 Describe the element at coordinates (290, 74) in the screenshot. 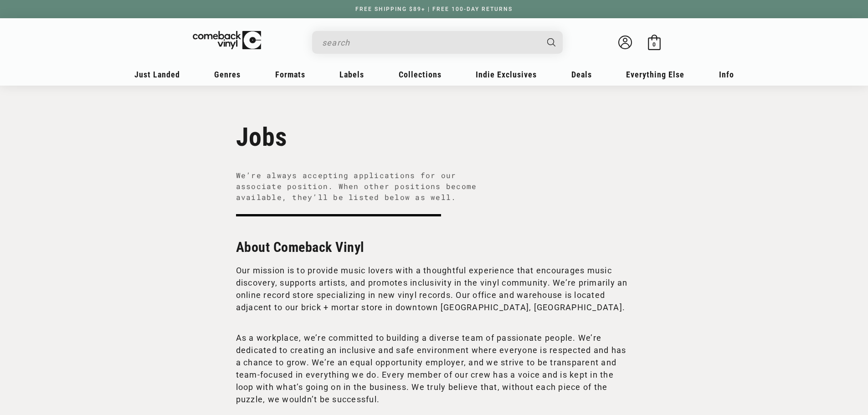

I see `span: Formats` at that location.